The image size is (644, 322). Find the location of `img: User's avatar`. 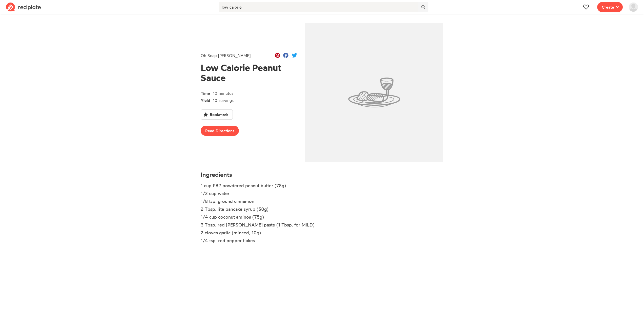

img: User's avatar is located at coordinates (633, 7).